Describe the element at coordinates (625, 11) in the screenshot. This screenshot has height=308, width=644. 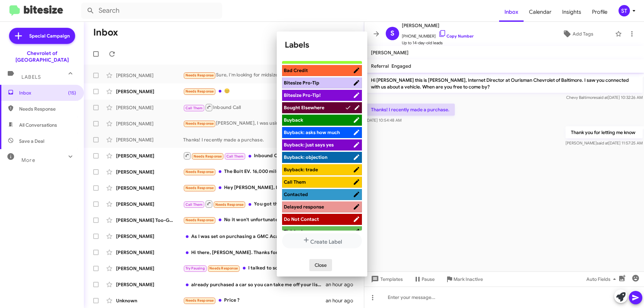
I see `div: ST` at that location.